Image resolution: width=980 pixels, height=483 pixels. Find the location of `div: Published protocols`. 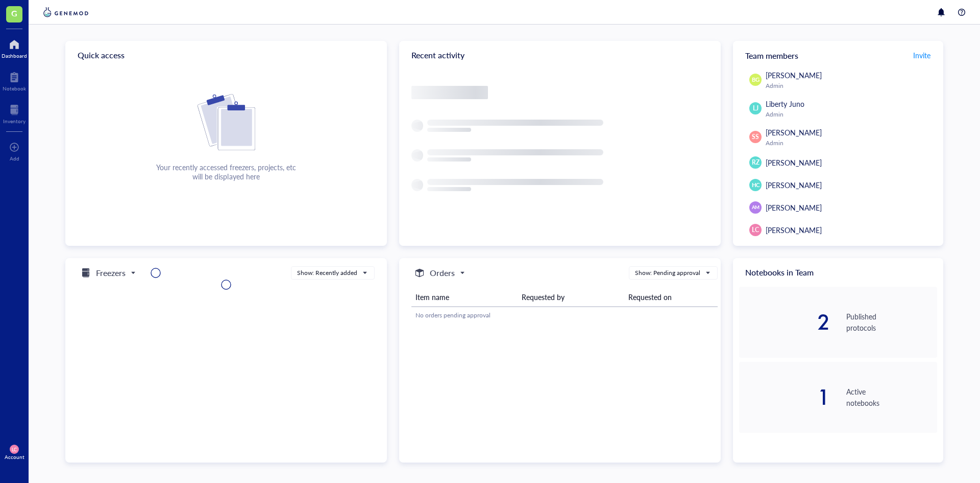

div: Published protocols is located at coordinates (892, 322).